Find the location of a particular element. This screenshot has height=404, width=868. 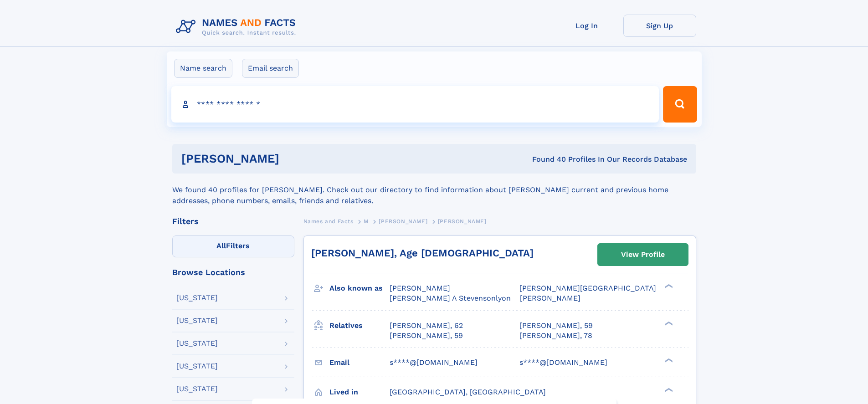

span: M is located at coordinates (366, 221).